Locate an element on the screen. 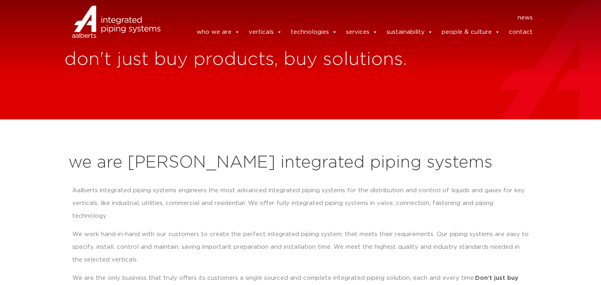  a: contact is located at coordinates (521, 32).